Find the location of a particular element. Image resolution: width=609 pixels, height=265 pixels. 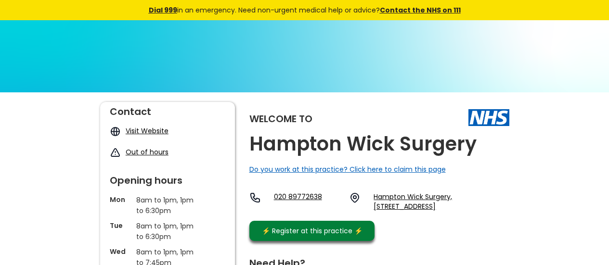

a: 020 89772638 is located at coordinates (307, 202).